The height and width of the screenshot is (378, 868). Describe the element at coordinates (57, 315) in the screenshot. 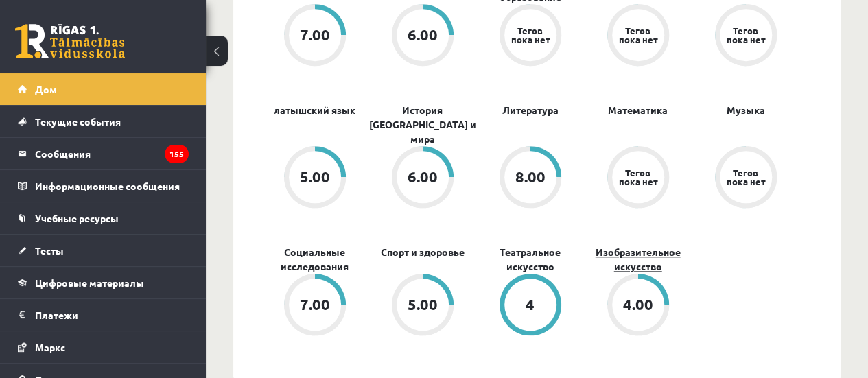

I see `font: Платежи` at that location.